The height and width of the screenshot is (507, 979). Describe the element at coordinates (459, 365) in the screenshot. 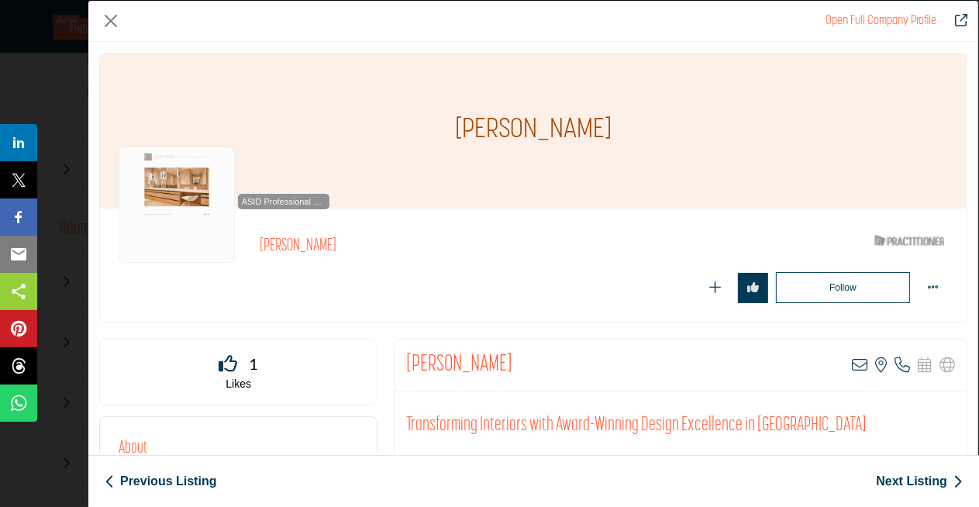

I see `h2: Hilary Young` at that location.